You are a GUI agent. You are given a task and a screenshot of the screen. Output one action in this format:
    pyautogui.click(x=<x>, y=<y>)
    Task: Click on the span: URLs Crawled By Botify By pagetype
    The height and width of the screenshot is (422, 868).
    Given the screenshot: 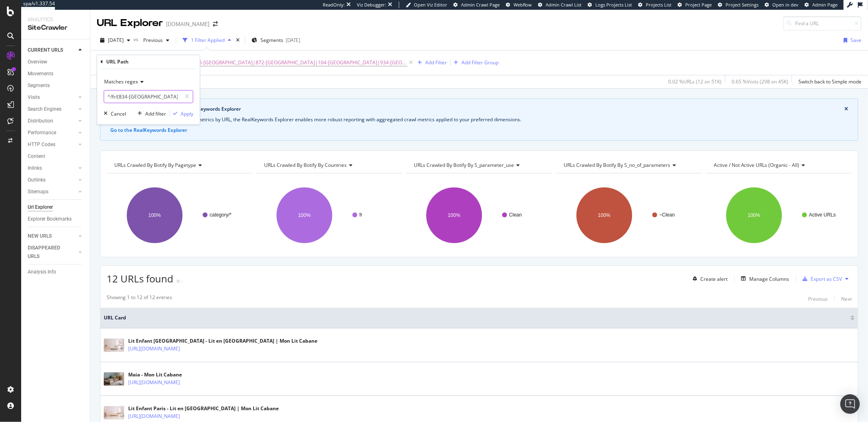 What is the action you would take?
    pyautogui.click(x=155, y=165)
    